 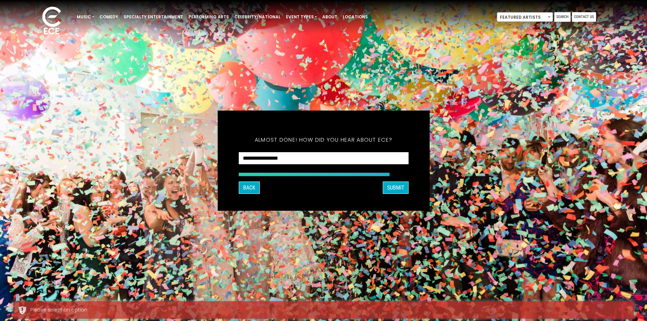 What do you see at coordinates (85, 17) in the screenshot?
I see `a: Music` at bounding box center [85, 17].